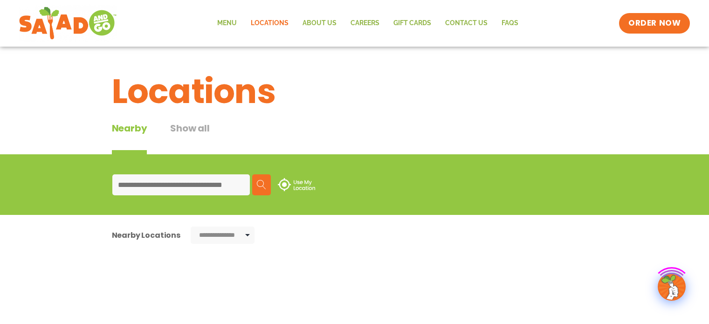 This screenshot has height=324, width=709. Describe the element at coordinates (655, 23) in the screenshot. I see `span: ORDER NOW` at that location.